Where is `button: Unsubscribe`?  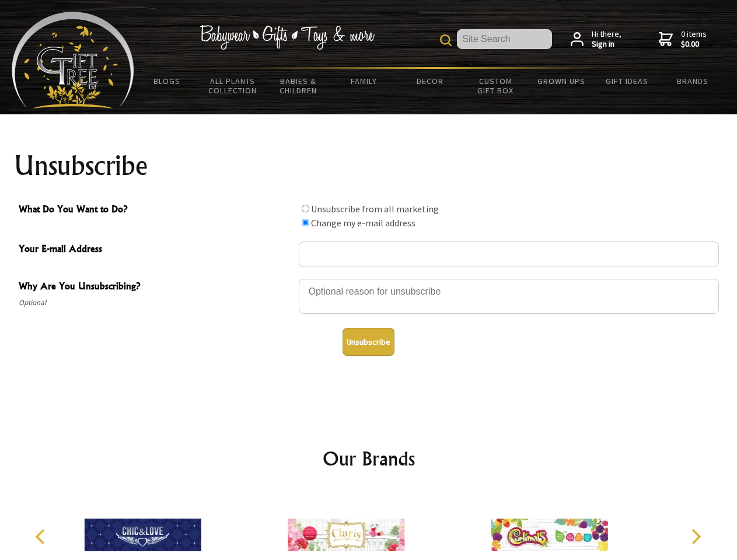 button: Unsubscribe is located at coordinates (368, 342).